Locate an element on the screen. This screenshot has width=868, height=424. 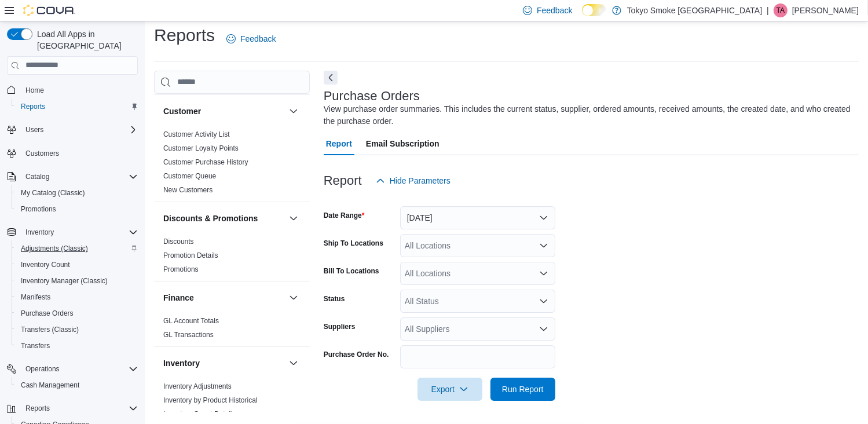
a: GL Account Totals is located at coordinates (191, 321).